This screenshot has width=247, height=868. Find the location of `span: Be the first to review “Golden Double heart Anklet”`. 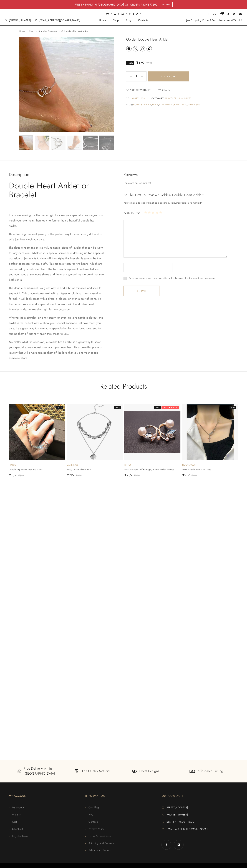

span: Be the first to review “Golden Double heart Anklet” is located at coordinates (175, 195).